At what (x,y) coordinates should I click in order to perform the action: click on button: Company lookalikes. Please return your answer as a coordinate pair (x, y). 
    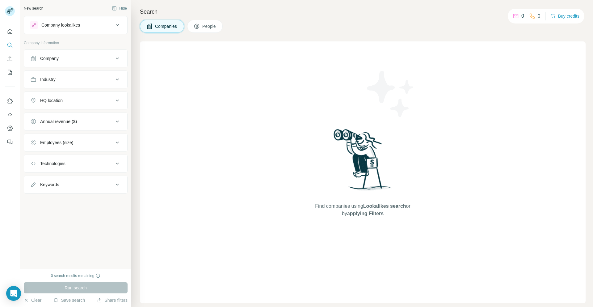
    Looking at the image, I should click on (76, 25).